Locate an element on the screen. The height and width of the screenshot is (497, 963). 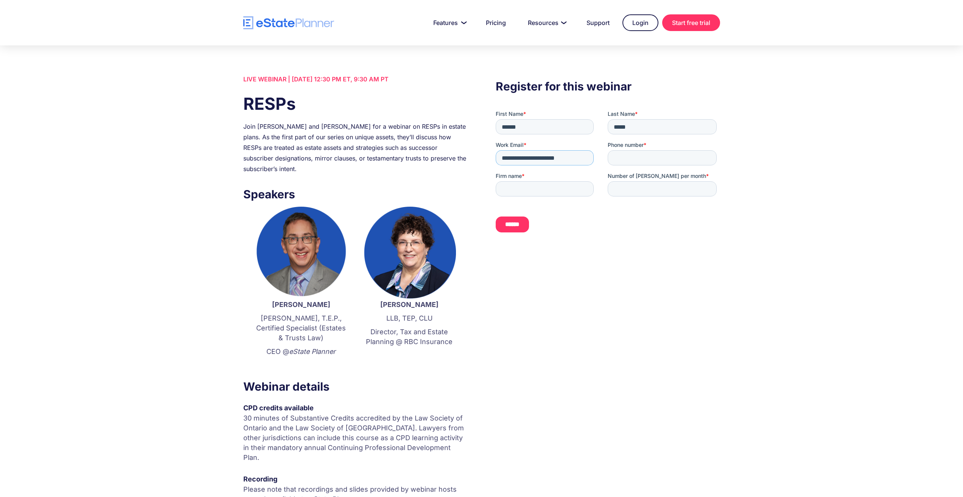
a: home is located at coordinates (289, 23).